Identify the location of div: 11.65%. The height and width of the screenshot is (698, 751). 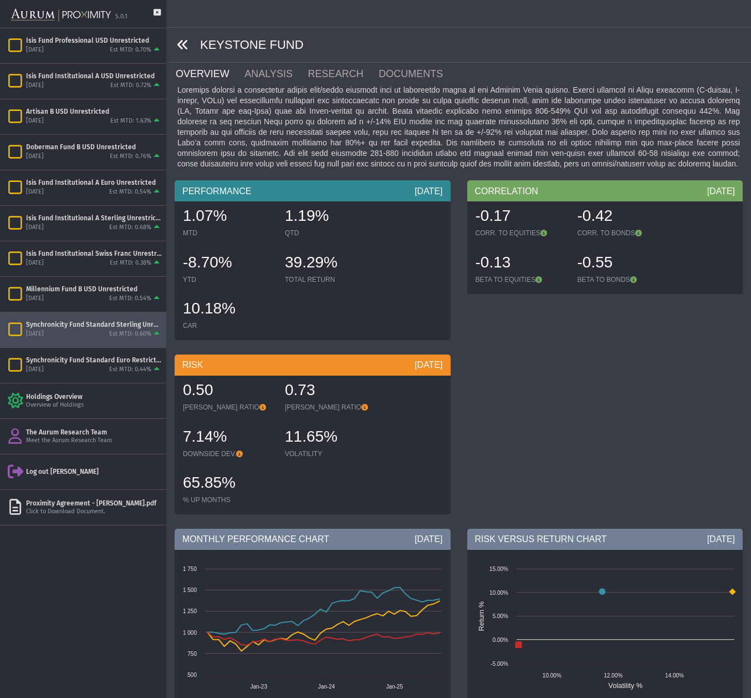
(330, 437).